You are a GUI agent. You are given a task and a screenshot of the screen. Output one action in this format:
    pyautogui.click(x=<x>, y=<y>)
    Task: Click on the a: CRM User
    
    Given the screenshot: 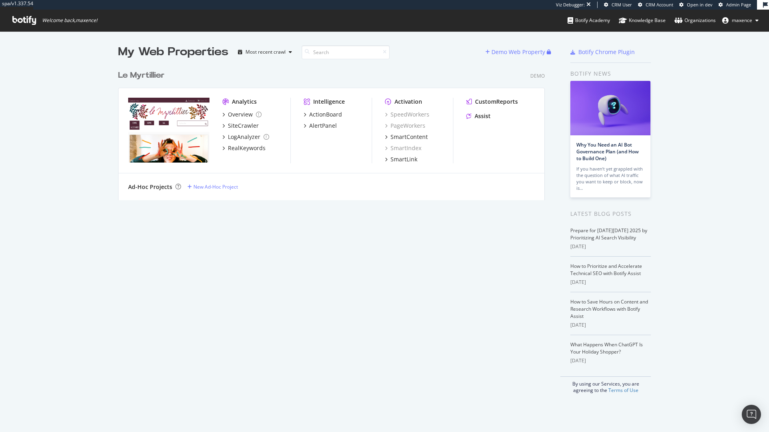 What is the action you would take?
    pyautogui.click(x=618, y=5)
    